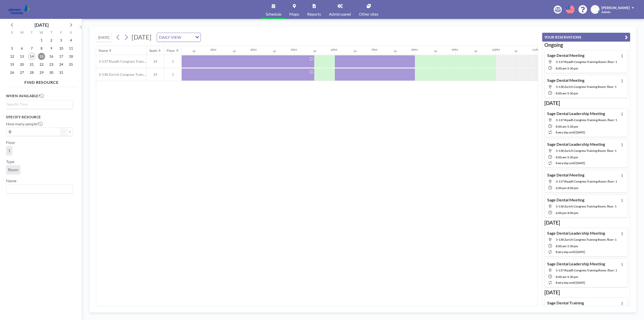 This screenshot has height=320, width=644. I want to click on span: Wednesday, October 1, 2025, so click(41, 40).